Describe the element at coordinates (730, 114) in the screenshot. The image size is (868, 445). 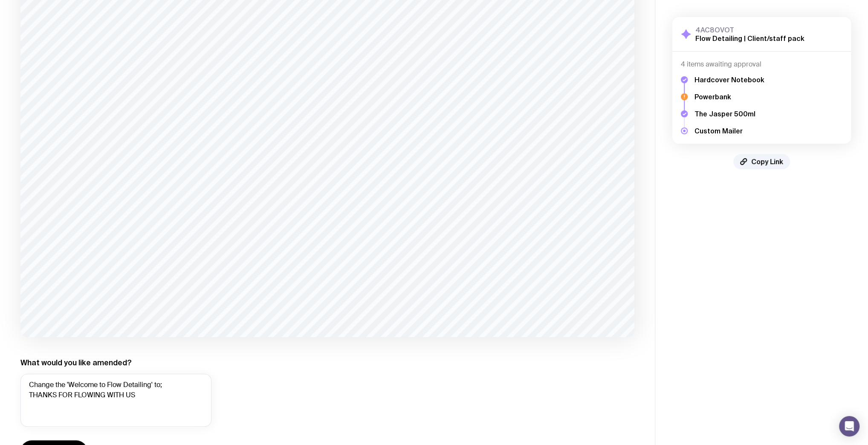
I see `h5: The Jasper 500ml` at that location.